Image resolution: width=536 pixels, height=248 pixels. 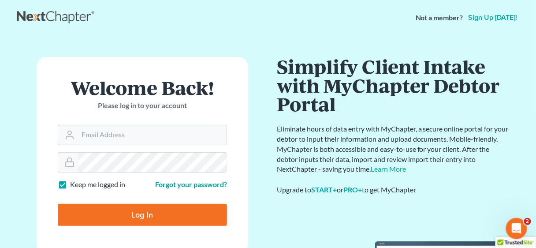 I want to click on a: Learn More, so click(x=388, y=168).